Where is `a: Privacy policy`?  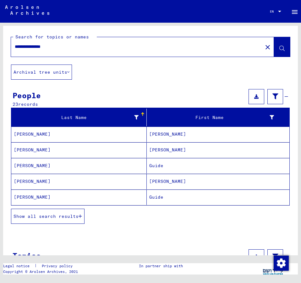
a: Privacy policy is located at coordinates (59, 266).